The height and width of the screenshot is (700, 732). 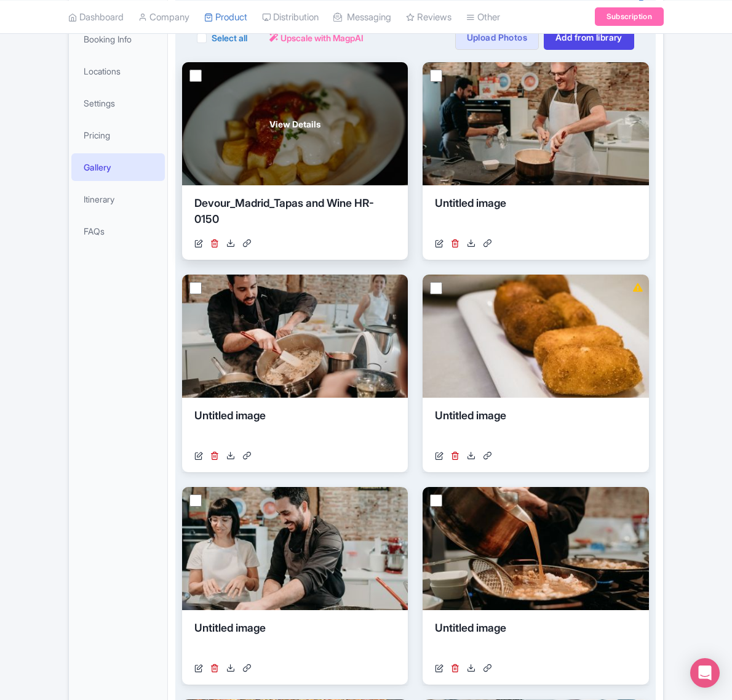 What do you see at coordinates (497, 37) in the screenshot?
I see `a: Upload Photos` at bounding box center [497, 37].